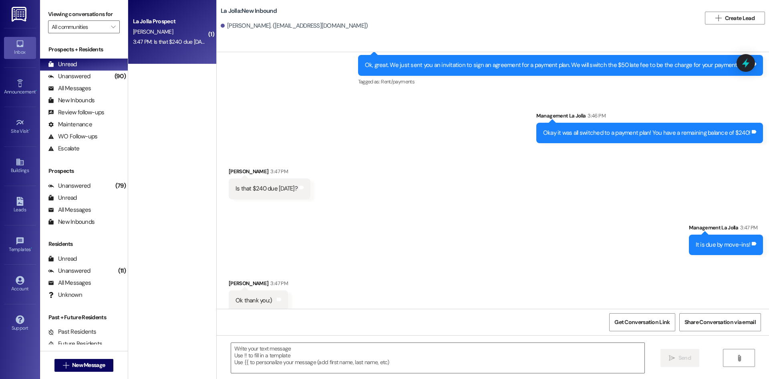 This screenshot has height=379, width=769. What do you see at coordinates (84, 365) in the screenshot?
I see `button: New Message` at bounding box center [84, 365].